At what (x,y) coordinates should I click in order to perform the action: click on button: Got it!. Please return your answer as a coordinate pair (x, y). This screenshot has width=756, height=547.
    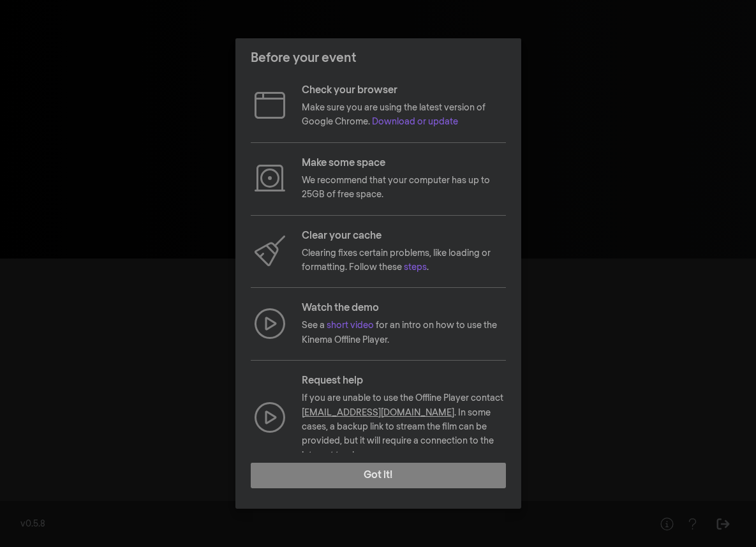
    Looking at the image, I should click on (379, 475).